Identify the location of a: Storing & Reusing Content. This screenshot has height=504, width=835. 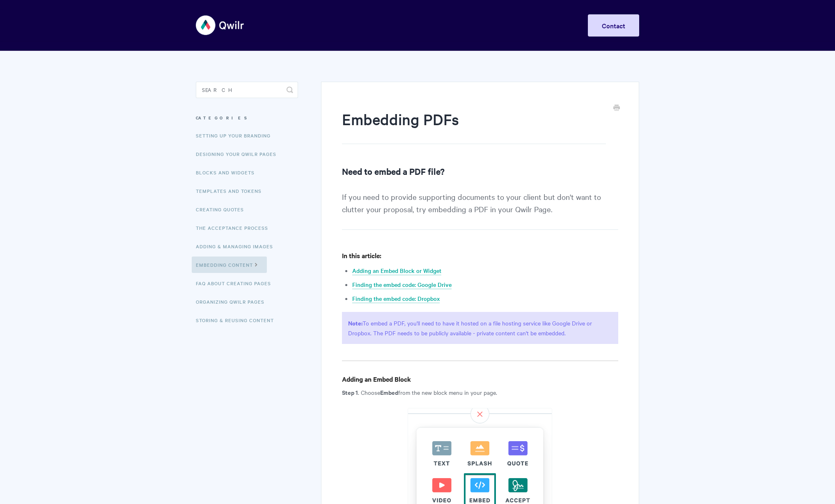
(238, 321).